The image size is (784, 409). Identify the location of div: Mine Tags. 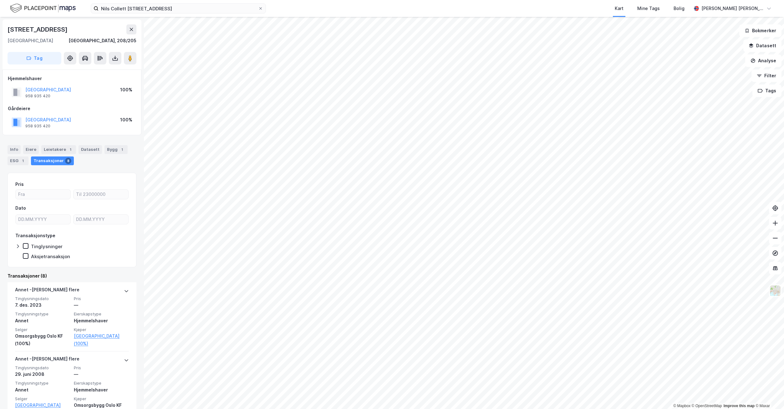
(649, 8).